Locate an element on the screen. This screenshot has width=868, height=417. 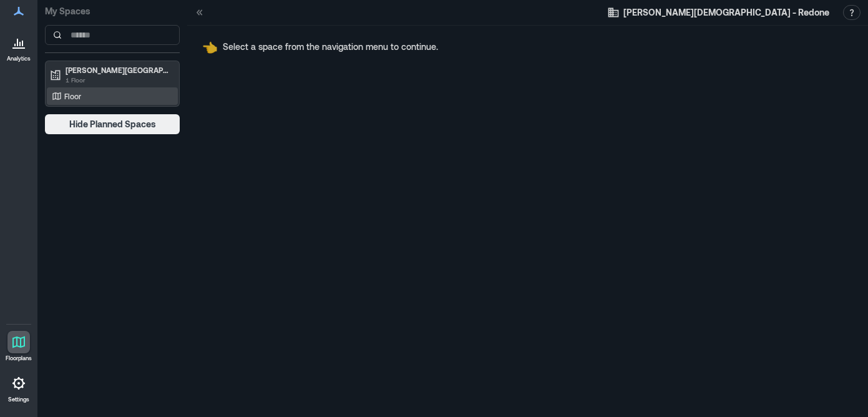
a: Floorplans is located at coordinates (18, 347).